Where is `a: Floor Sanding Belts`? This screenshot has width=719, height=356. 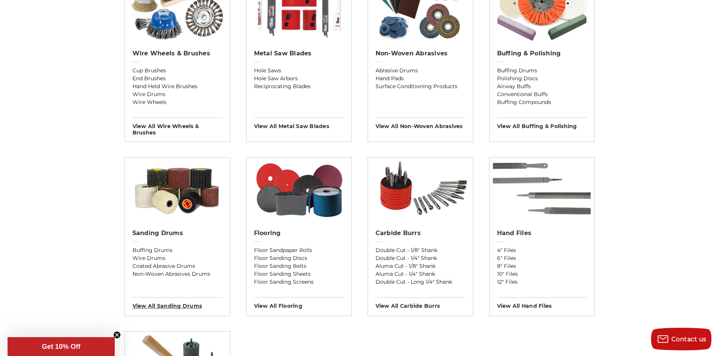 a: Floor Sanding Belts is located at coordinates (299, 266).